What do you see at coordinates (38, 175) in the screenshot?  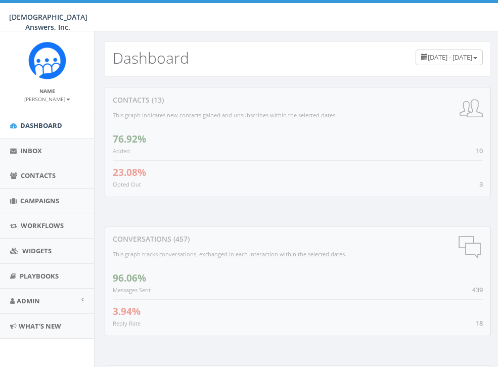 I see `span: Contacts` at bounding box center [38, 175].